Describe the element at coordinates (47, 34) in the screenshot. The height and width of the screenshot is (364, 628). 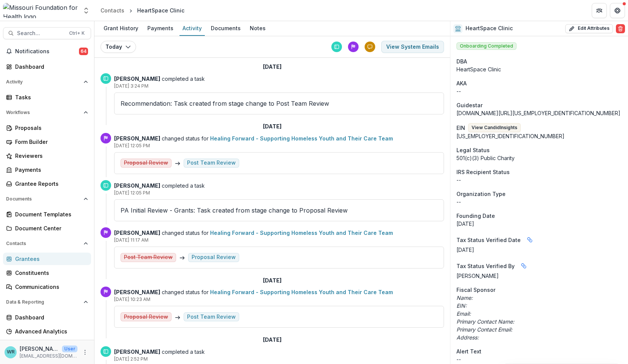
I see `button: Search...` at that location.